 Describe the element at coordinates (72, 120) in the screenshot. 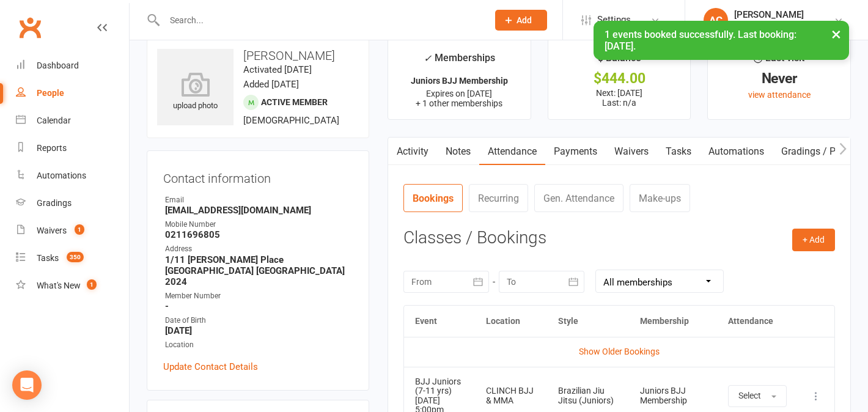

I see `a: Calendar` at that location.